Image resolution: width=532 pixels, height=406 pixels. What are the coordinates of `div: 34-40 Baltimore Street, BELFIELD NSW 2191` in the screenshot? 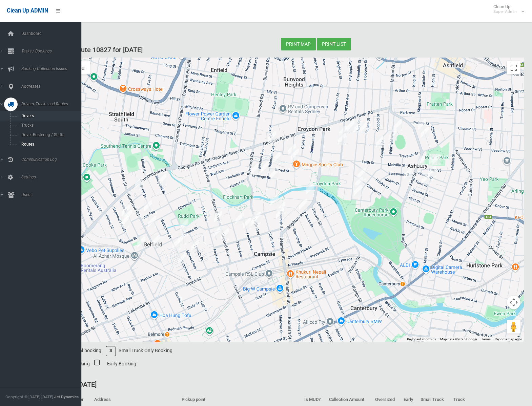 It's located at (182, 259).